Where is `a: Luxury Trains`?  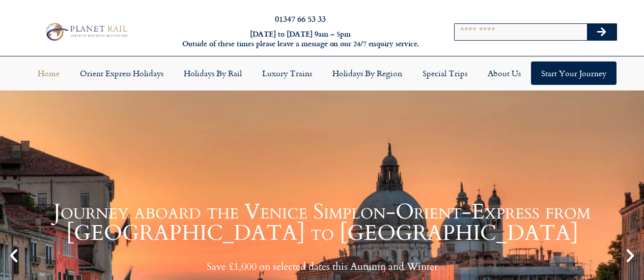 a: Luxury Trains is located at coordinates (287, 73).